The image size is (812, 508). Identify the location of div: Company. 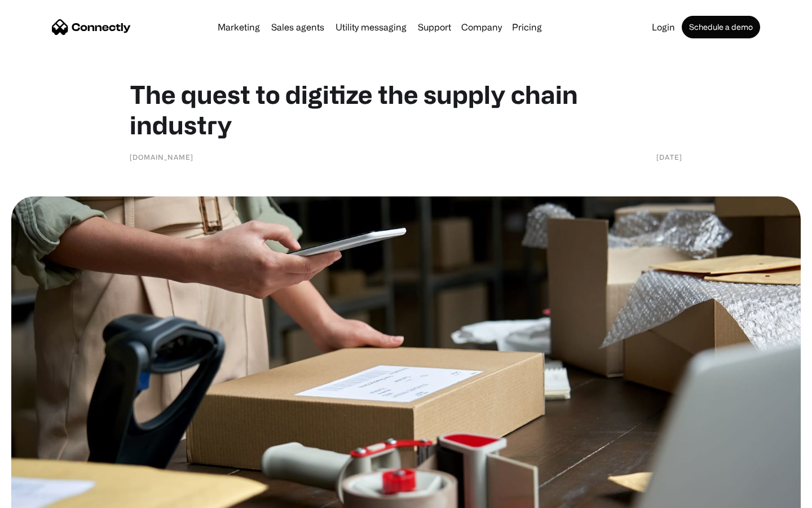
(481, 27).